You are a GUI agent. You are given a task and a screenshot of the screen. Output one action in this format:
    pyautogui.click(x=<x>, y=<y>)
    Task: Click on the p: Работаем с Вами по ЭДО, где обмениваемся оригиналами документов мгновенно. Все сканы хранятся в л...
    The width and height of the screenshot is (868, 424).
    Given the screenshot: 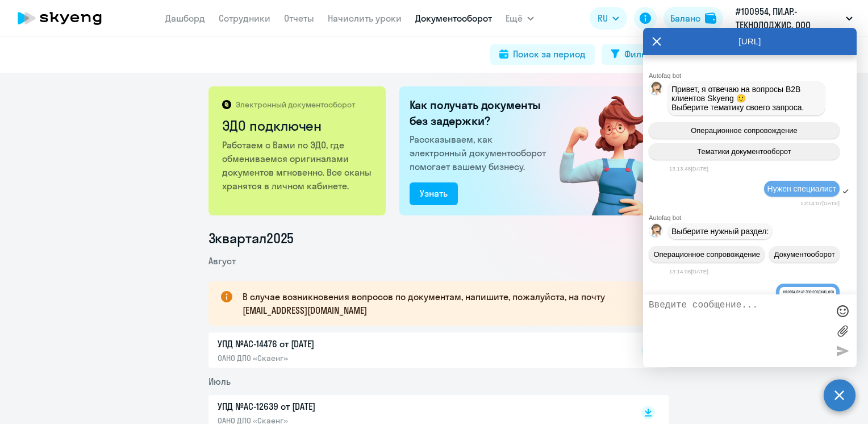 What is the action you would take?
    pyautogui.click(x=298, y=165)
    